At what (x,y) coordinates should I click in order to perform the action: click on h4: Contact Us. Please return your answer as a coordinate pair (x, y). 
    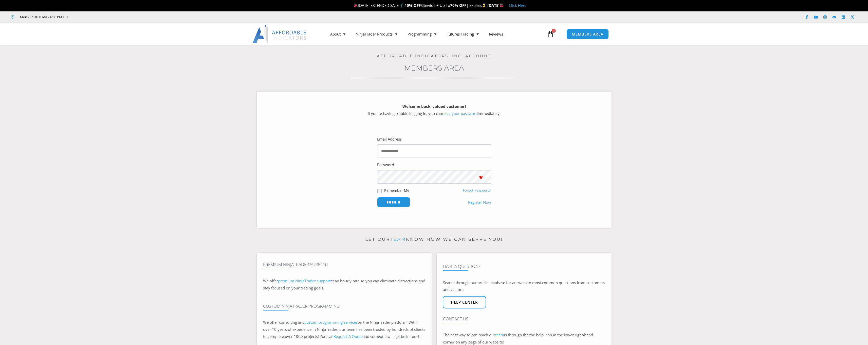
    Looking at the image, I should click on (524, 319).